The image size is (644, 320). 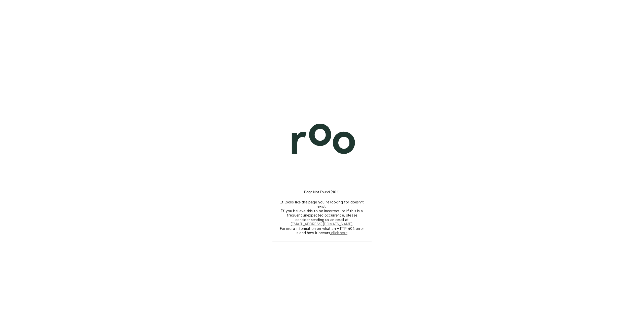 What do you see at coordinates (322, 231) in the screenshot?
I see `p: For more information on what an HTTP 404 error is and how it occurs, .` at bounding box center [322, 231].